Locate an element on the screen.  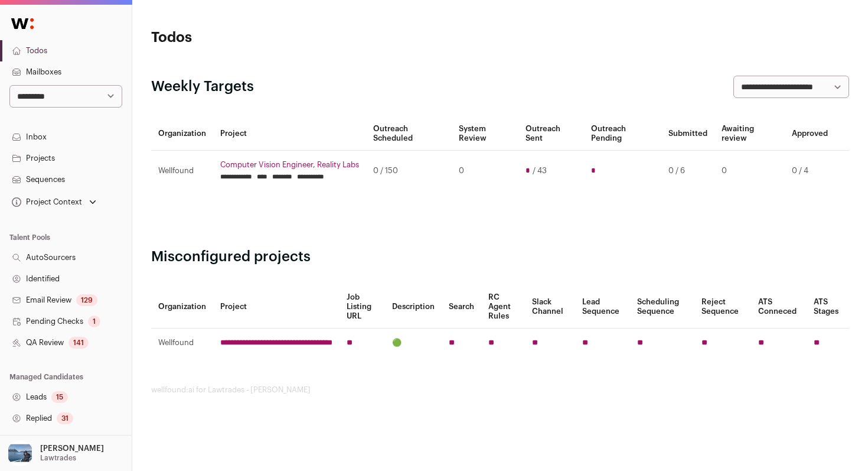
div: 15 is located at coordinates (60, 397).